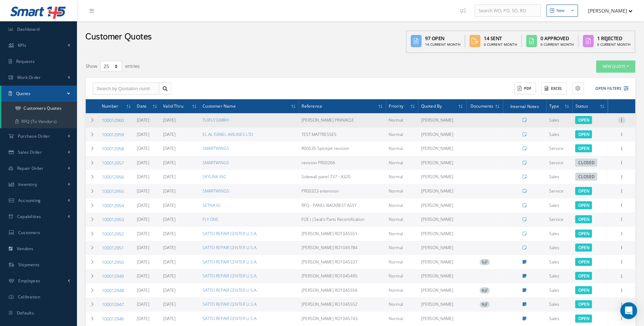 The width and height of the screenshot is (644, 326). What do you see at coordinates (29, 77) in the screenshot?
I see `span: Work Order` at bounding box center [29, 77].